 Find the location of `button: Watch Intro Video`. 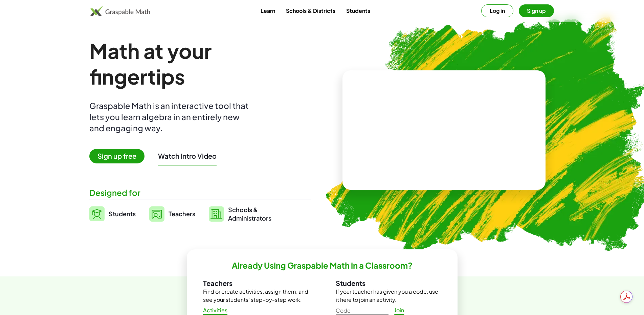

button: Watch Intro Video is located at coordinates (187, 156).